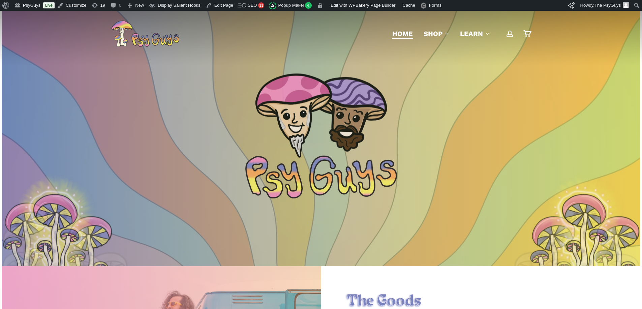 The width and height of the screenshot is (642, 309). What do you see at coordinates (433, 34) in the screenshot?
I see `span: Shop` at bounding box center [433, 34].